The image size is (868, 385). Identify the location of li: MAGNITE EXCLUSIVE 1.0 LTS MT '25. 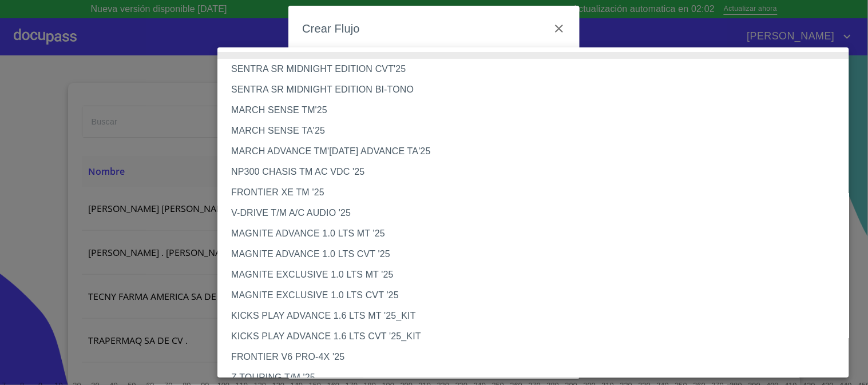
(538, 275).